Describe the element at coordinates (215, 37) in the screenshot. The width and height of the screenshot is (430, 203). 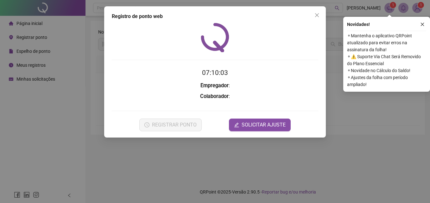
I see `img: QRPoint` at that location.